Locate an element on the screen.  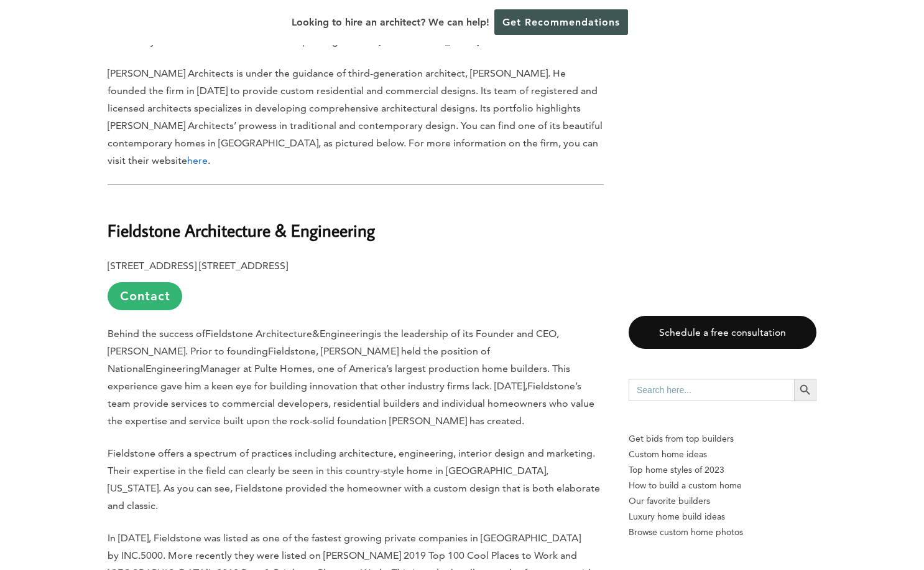
p: Top home styles of 2023 is located at coordinates (723, 469).